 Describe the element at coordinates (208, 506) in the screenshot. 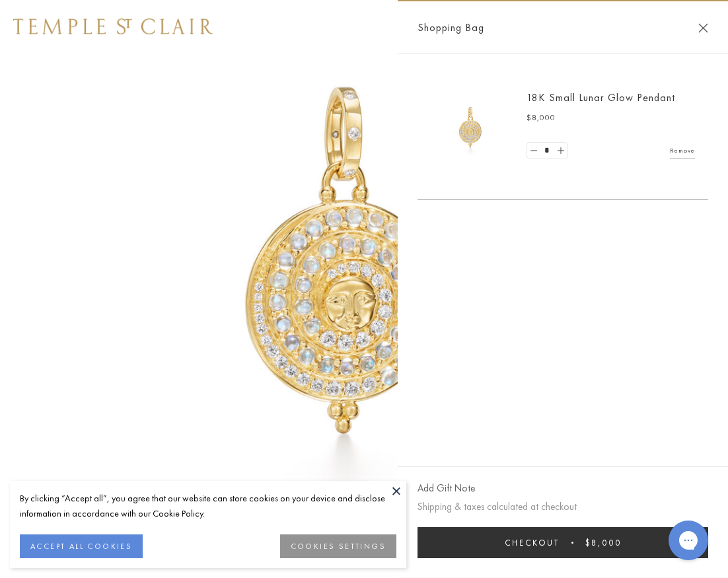

I see `div: By clicking “Accept all”, you agree that our website can store cookies on your device and disclos...` at that location.